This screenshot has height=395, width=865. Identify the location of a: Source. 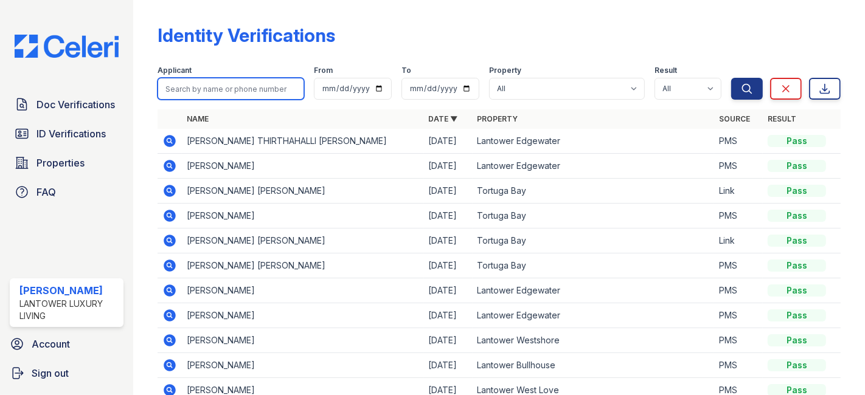
(734, 119).